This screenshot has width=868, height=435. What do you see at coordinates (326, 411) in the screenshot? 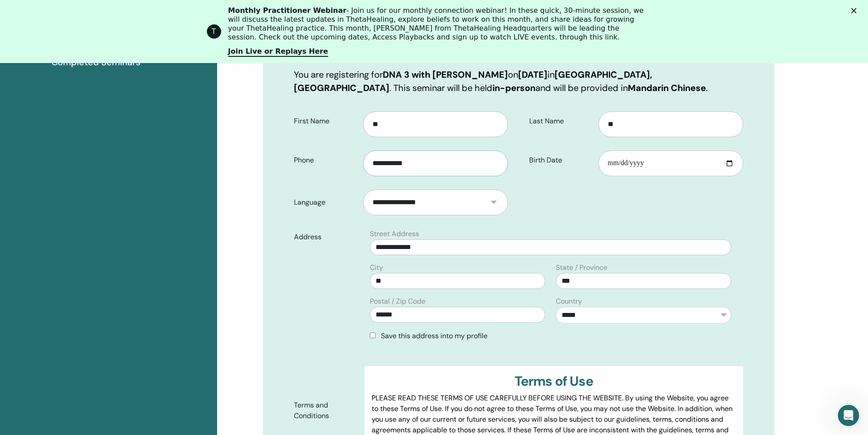
I see `label: Terms and Conditions` at bounding box center [326, 411].